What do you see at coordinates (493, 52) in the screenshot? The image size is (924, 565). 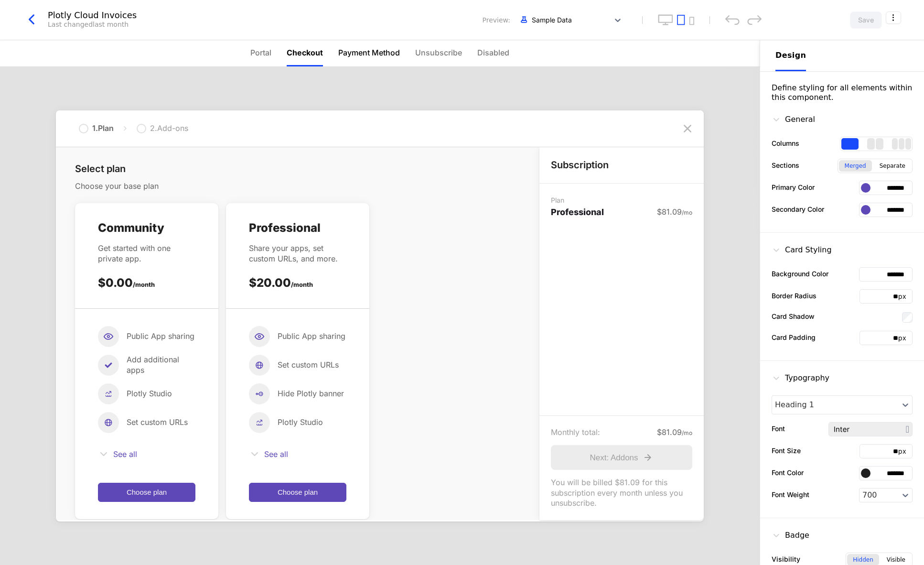 I see `span: Disabled` at bounding box center [493, 52].